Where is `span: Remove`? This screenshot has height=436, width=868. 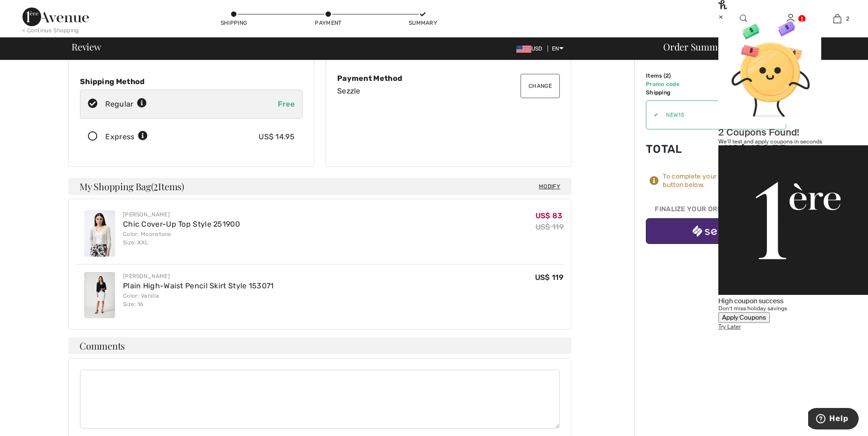 span: Remove is located at coordinates (766, 115).